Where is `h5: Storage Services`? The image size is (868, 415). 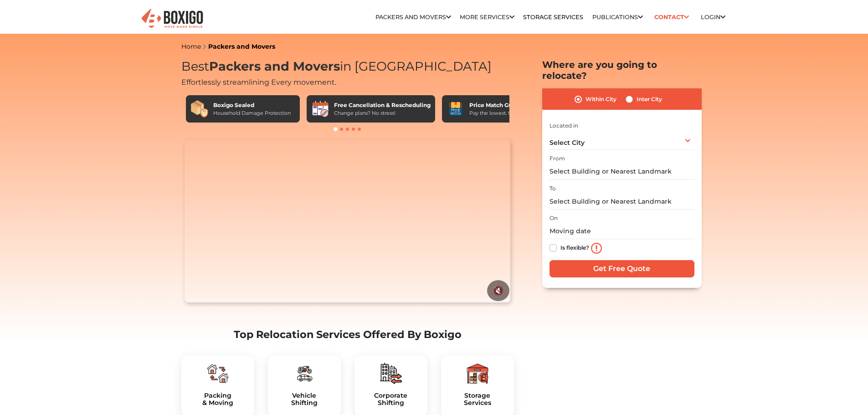
h5: Storage Services is located at coordinates (477, 399).